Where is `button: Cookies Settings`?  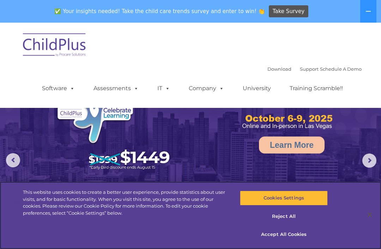
button: Cookies Settings is located at coordinates (284, 198).